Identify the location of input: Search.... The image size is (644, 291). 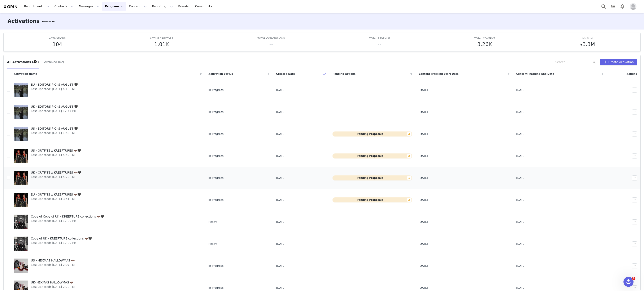
(576, 62).